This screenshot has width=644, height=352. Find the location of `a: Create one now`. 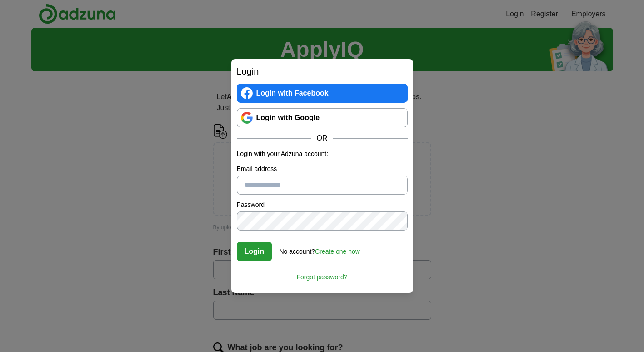

a: Create one now is located at coordinates (337, 251).